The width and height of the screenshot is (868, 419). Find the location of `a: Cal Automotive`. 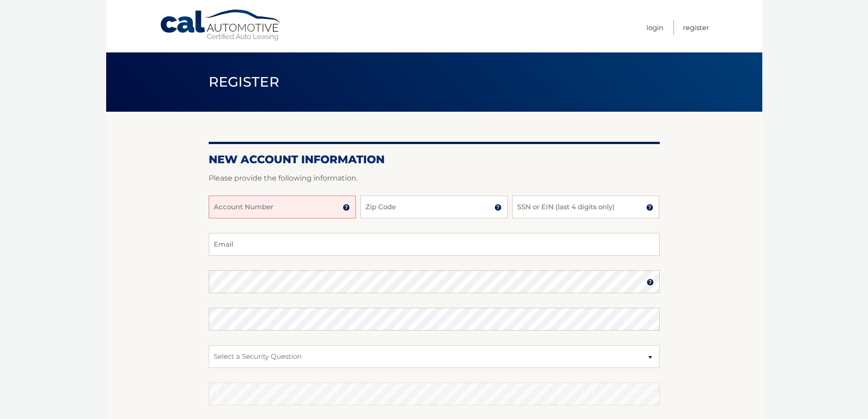

a: Cal Automotive is located at coordinates (221, 25).